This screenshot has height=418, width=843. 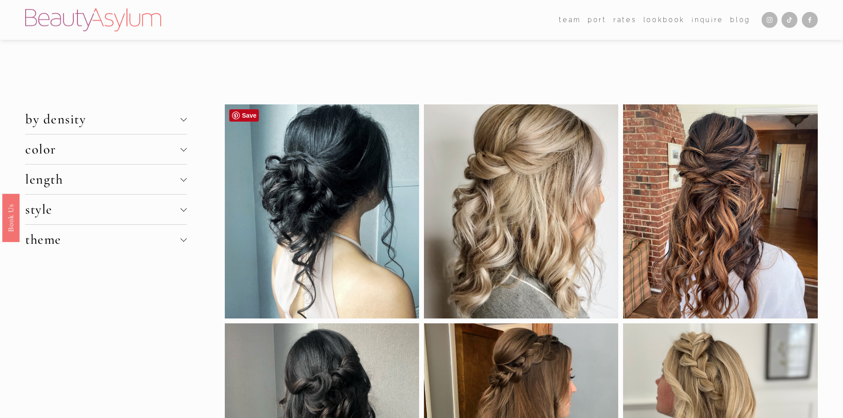 What do you see at coordinates (103, 149) in the screenshot?
I see `span: color` at bounding box center [103, 149].